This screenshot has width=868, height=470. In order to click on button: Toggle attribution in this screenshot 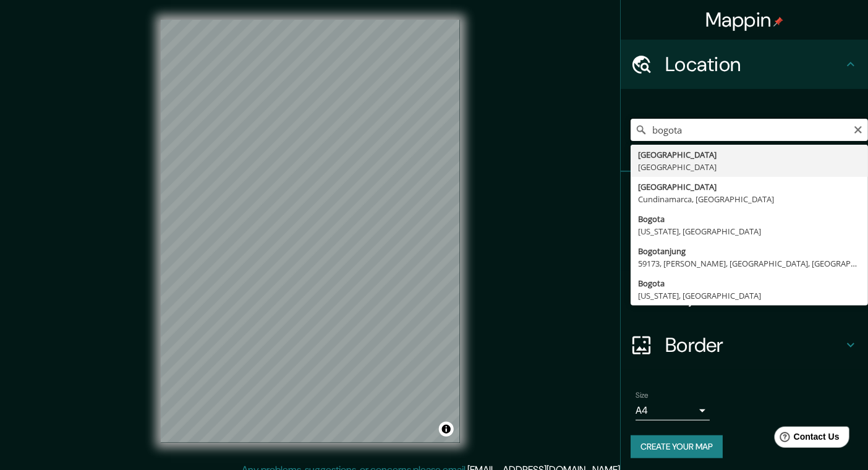, I will do `click(446, 429)`.